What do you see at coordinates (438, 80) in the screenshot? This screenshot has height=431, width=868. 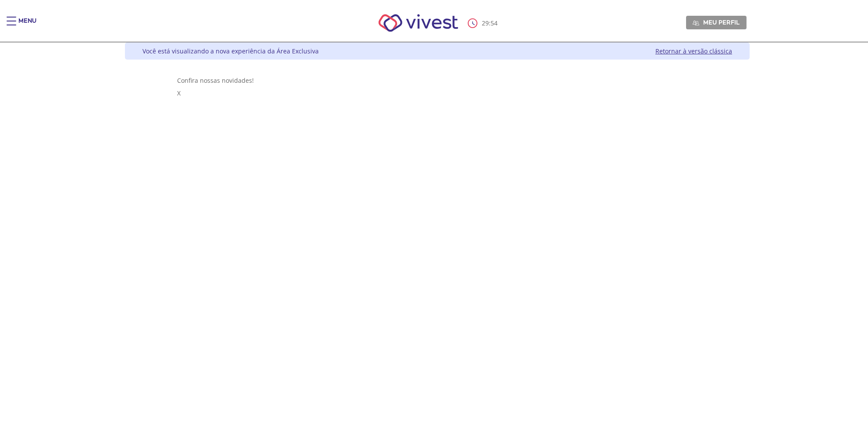 I see `div: Confira nossas novidades!` at bounding box center [438, 80].